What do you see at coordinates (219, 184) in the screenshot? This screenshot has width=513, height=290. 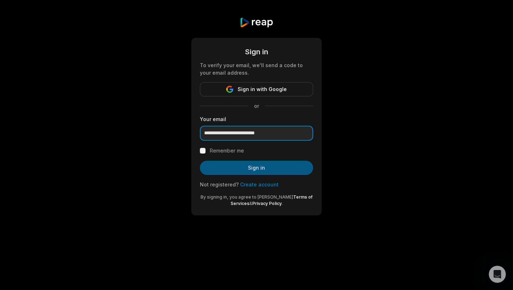 I see `span: Not registered?` at bounding box center [219, 184].